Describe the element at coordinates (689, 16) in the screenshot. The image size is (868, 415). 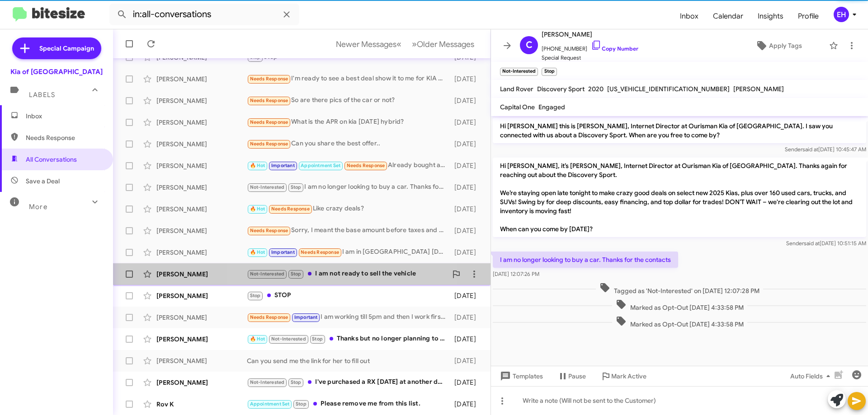
I see `span: Inbox` at that location.